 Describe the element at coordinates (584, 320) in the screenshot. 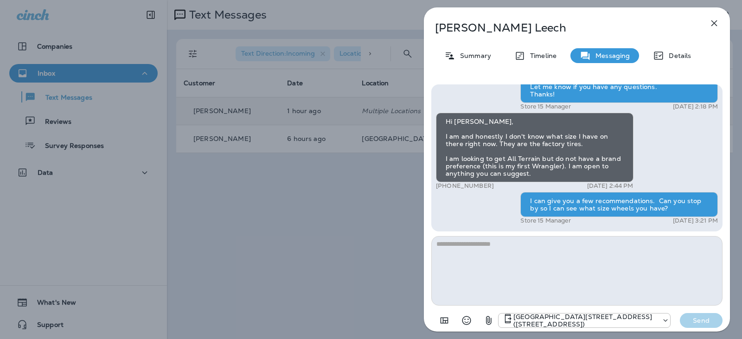

I see `div: +1 (402) 891-8464` at that location.